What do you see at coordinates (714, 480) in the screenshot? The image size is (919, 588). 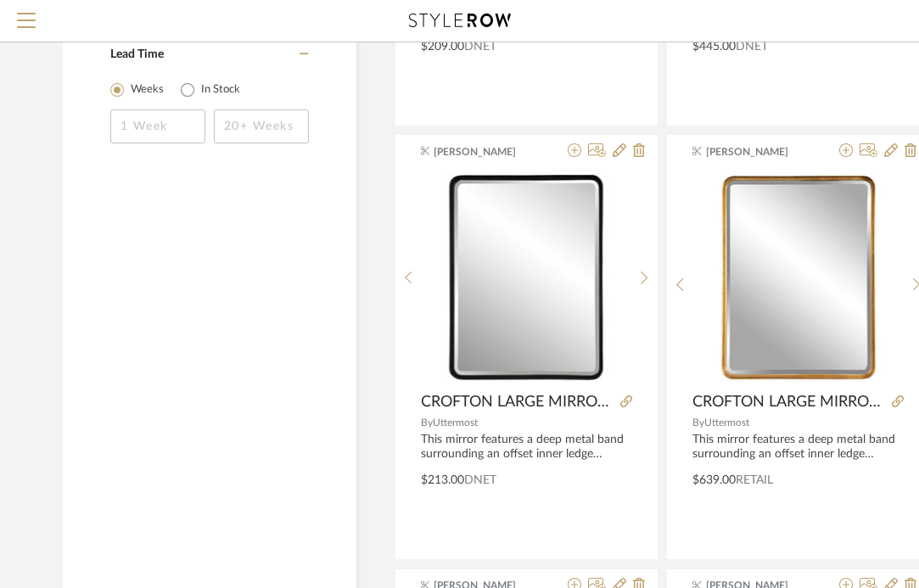 I see `span: $639.00` at bounding box center [714, 480].